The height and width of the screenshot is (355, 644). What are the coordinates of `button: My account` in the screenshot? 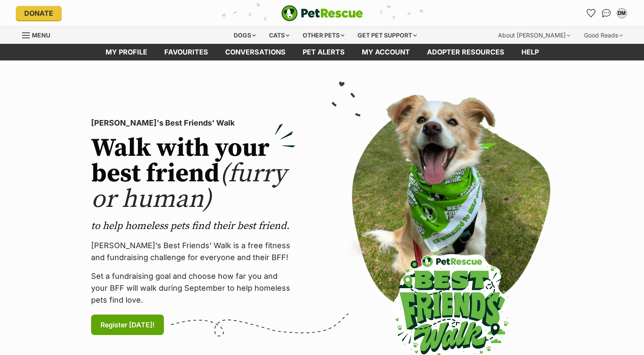 It's located at (622, 13).